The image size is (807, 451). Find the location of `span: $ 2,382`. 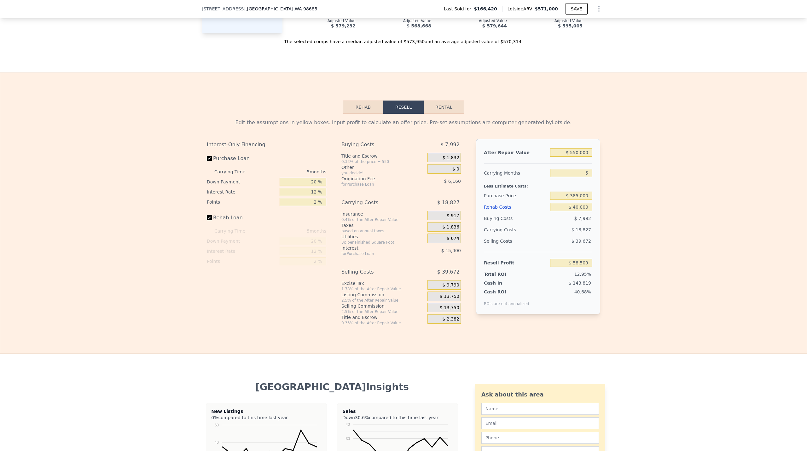

span: $ 2,382 is located at coordinates (450, 319).